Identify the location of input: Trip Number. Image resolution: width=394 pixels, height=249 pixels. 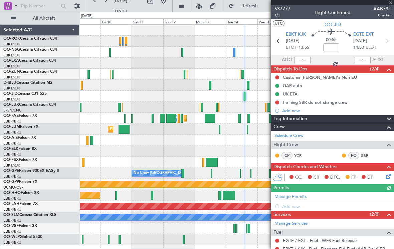
(39, 6).